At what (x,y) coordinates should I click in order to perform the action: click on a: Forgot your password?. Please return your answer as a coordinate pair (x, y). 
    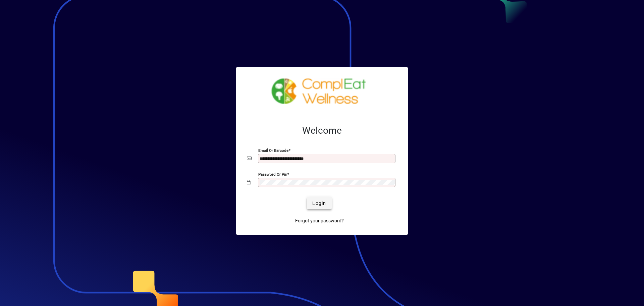
    Looking at the image, I should click on (320, 221).